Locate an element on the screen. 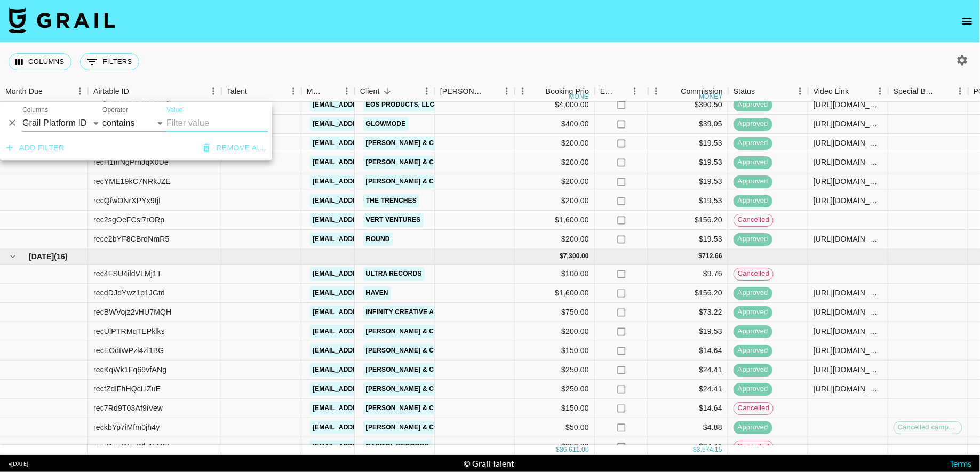 The image size is (980, 472). label: Operator is located at coordinates (115, 110).